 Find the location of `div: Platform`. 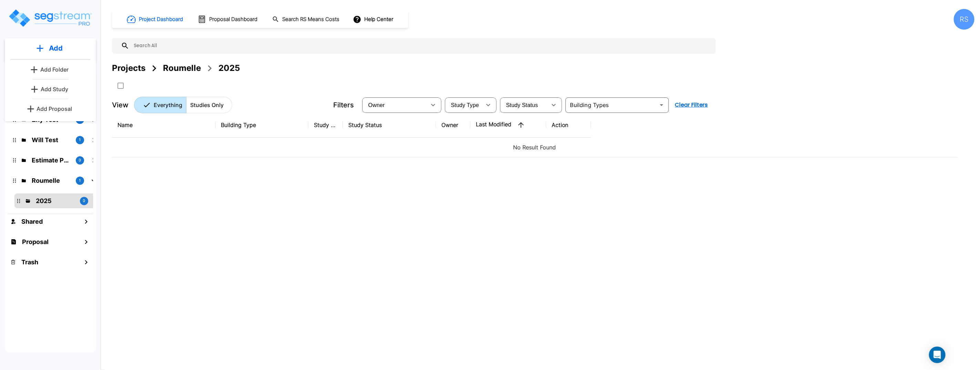

div: Platform is located at coordinates (183, 105).